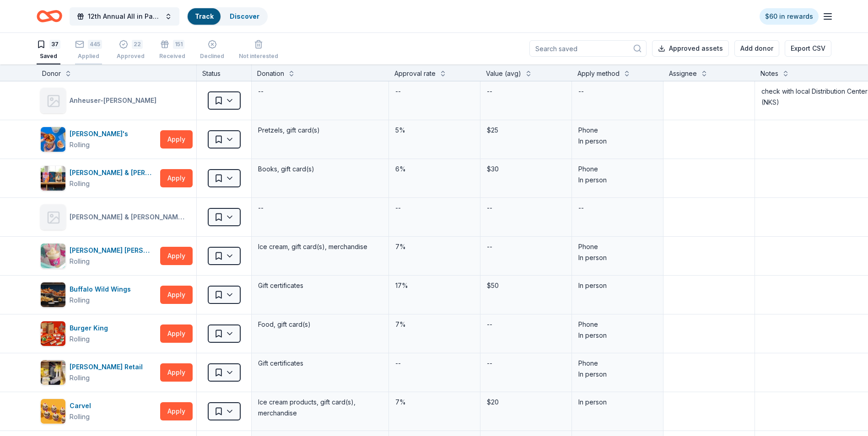 The height and width of the screenshot is (436, 868). What do you see at coordinates (53, 256) in the screenshot?
I see `img: Image for Baskin Robbins` at bounding box center [53, 256].